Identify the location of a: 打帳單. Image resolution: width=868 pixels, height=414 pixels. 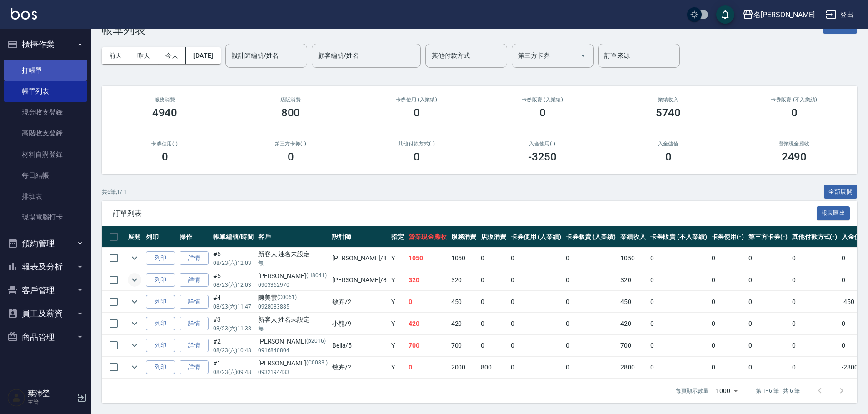
(46, 70).